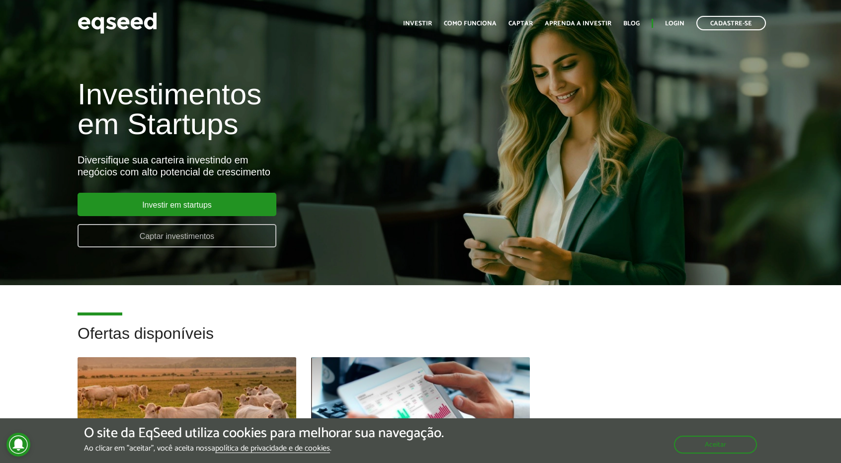 This screenshot has height=463, width=841. I want to click on h5: O site da EqSeed utiliza cookies para melhorar sua navegação., so click(264, 434).